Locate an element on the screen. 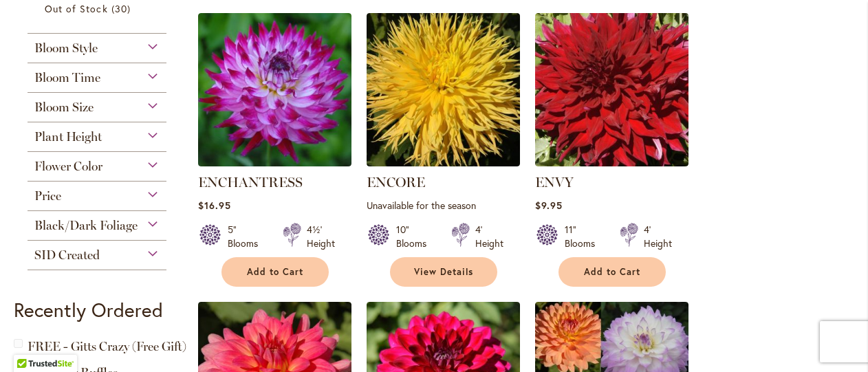 The height and width of the screenshot is (372, 868). span: Bloom Size is located at coordinates (64, 108).